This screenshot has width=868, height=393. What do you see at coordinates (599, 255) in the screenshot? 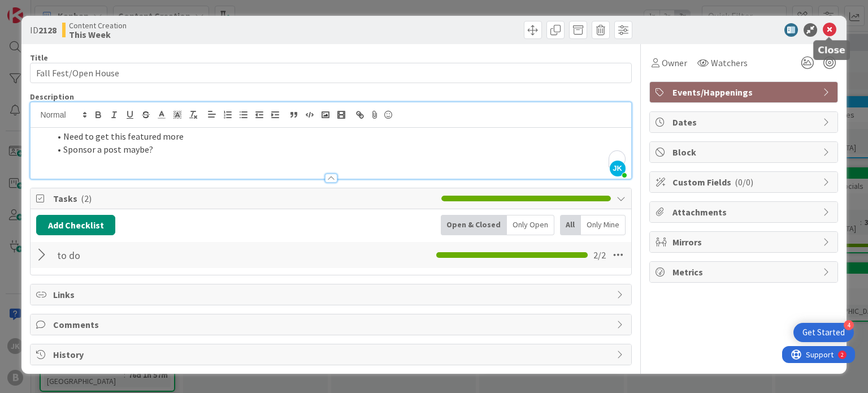
I see `span: 2 / 2` at bounding box center [599, 255].